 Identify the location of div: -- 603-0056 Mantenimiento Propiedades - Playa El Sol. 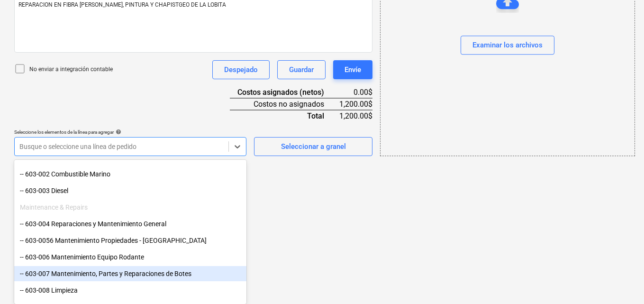
(130, 241).